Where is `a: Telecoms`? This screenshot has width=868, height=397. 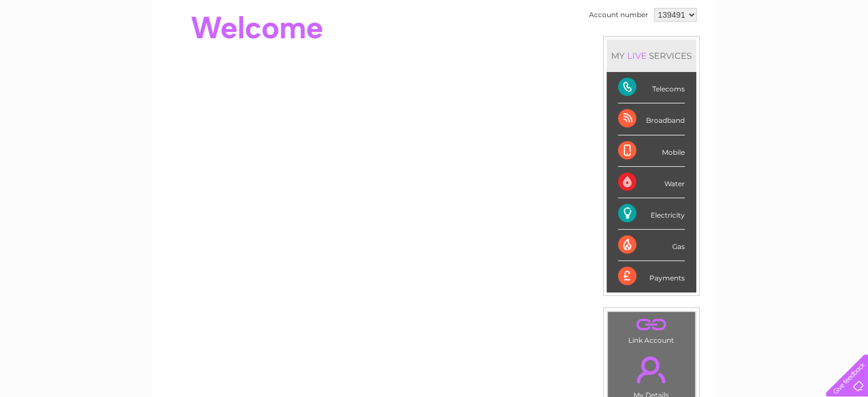
a: Telecoms is located at coordinates (745, 53).